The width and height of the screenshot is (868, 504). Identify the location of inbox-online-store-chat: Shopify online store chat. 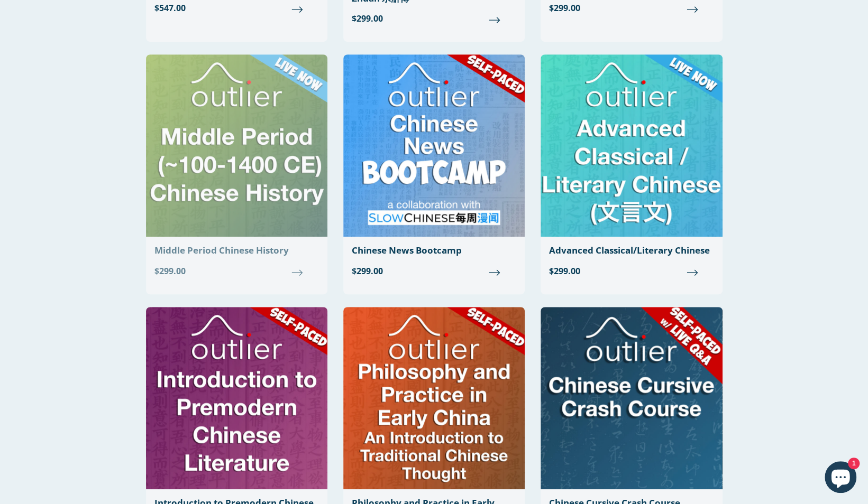
(840, 478).